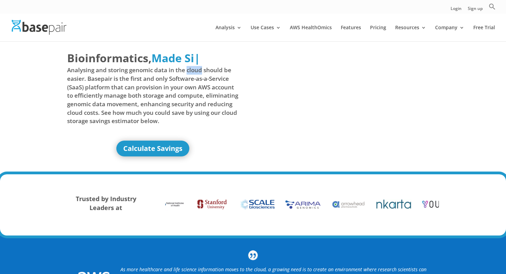 The image size is (506, 274). I want to click on a: Sign up, so click(475, 10).